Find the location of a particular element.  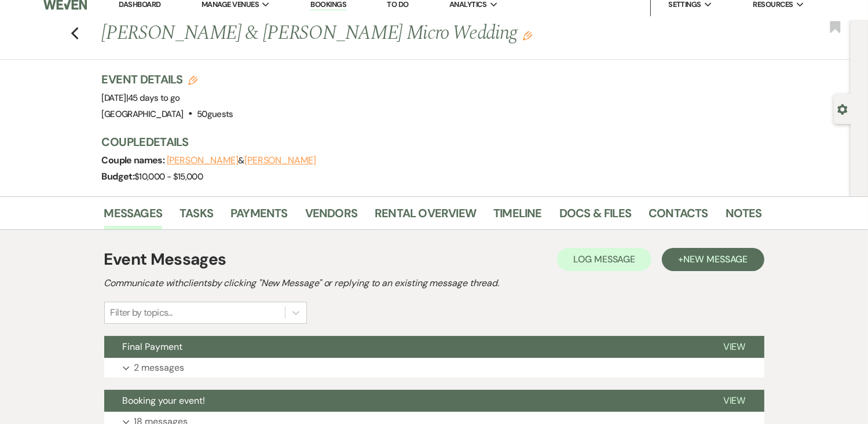

span: Couple names: is located at coordinates (134, 160).